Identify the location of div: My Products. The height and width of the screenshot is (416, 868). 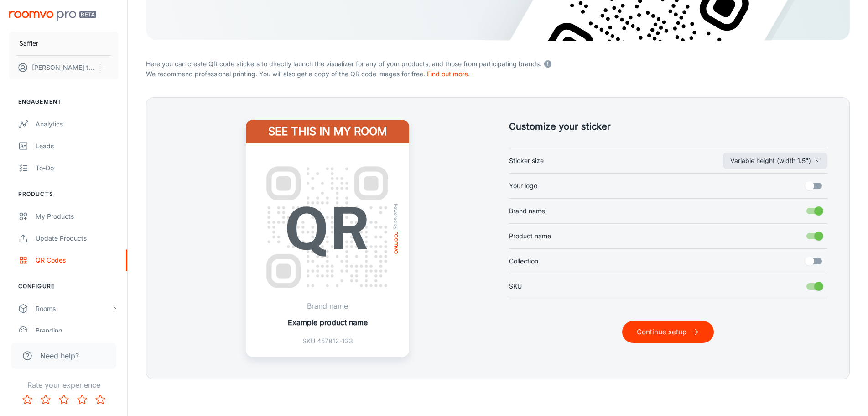
(77, 216).